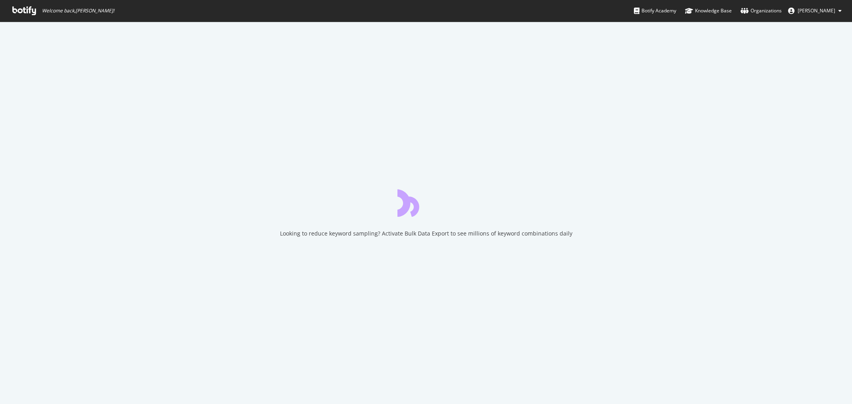 This screenshot has height=404, width=852. What do you see at coordinates (709, 11) in the screenshot?
I see `div: Knowledge Base` at bounding box center [709, 11].